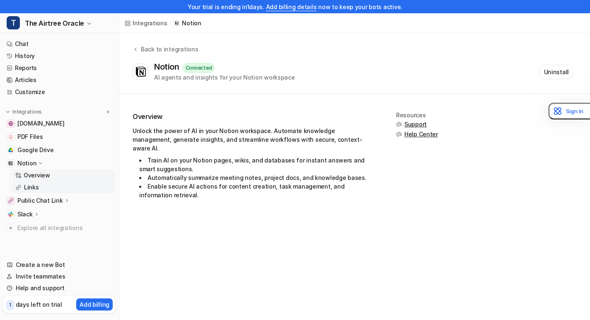  What do you see at coordinates (146, 23) in the screenshot?
I see `a: Integrations` at bounding box center [146, 23].